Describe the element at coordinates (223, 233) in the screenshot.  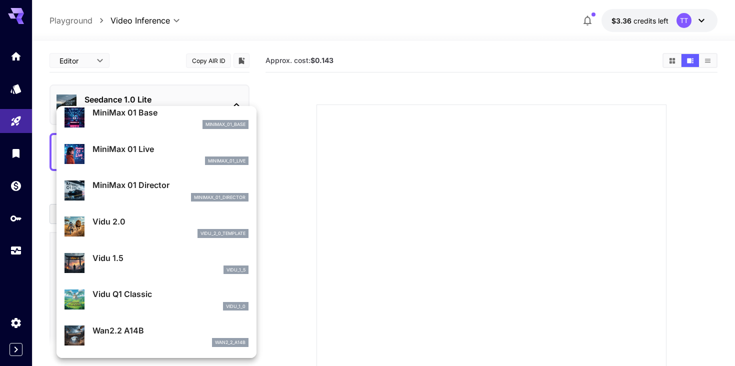
I see `p: vidu_2_0_template` at that location.